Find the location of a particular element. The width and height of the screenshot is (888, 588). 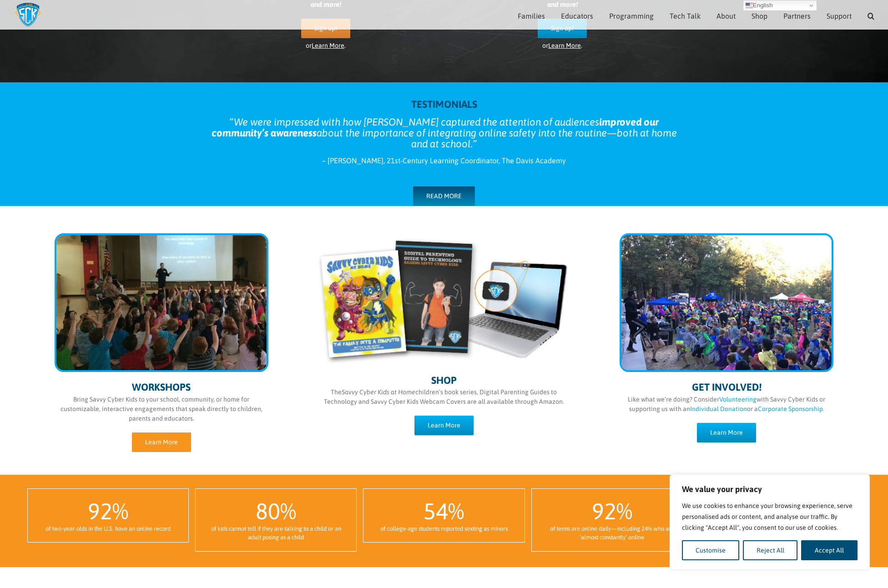

i: Savvy Cyber Kids at Home is located at coordinates (379, 392).